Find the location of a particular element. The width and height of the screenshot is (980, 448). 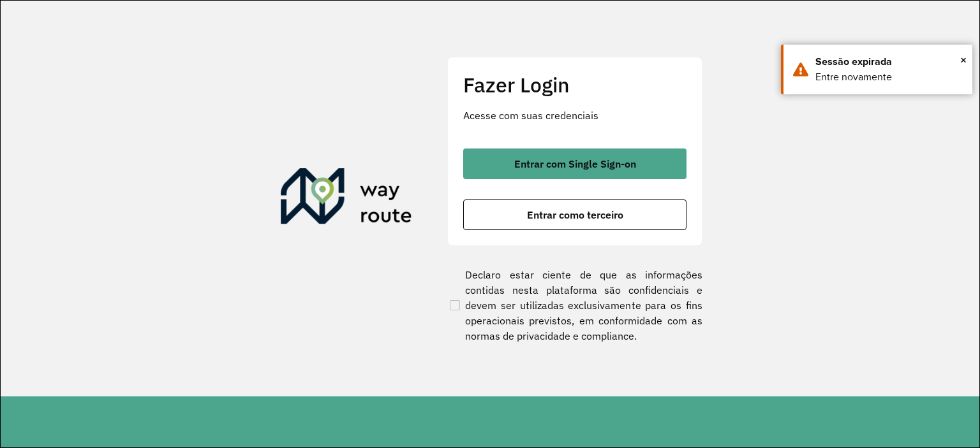

label: Declaro estar ciente de que as informações contidas nesta plataforma são confidenciais e devem se... is located at coordinates (575, 306).